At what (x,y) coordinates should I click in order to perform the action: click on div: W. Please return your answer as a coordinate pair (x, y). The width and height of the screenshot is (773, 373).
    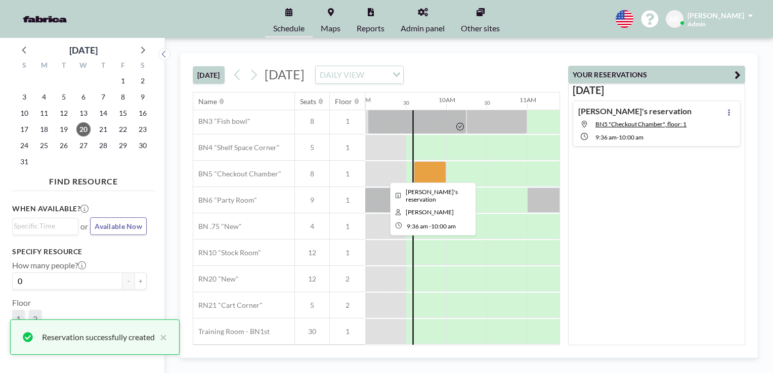
    Looking at the image, I should click on (83, 66).